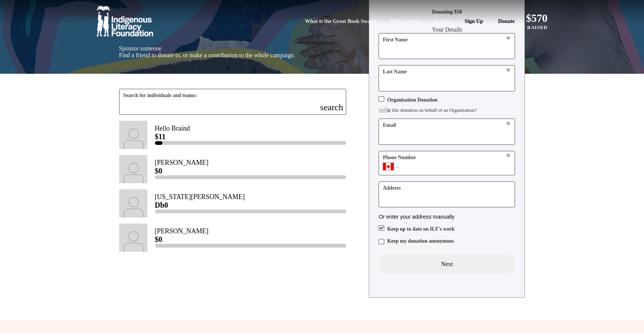  I want to click on i: search, so click(332, 107).